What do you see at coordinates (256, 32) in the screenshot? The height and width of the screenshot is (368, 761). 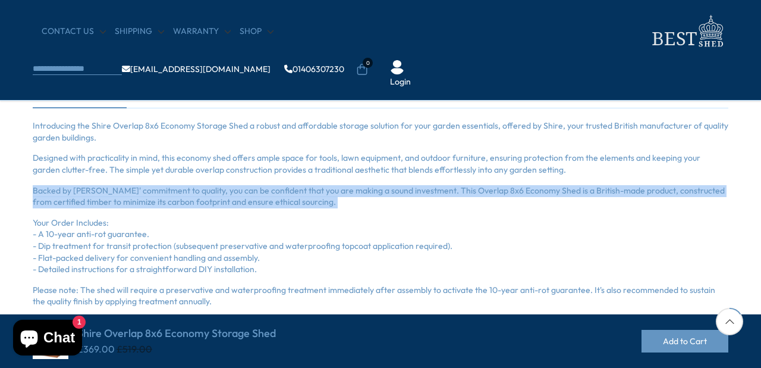 I see `a: Shop` at bounding box center [256, 32].